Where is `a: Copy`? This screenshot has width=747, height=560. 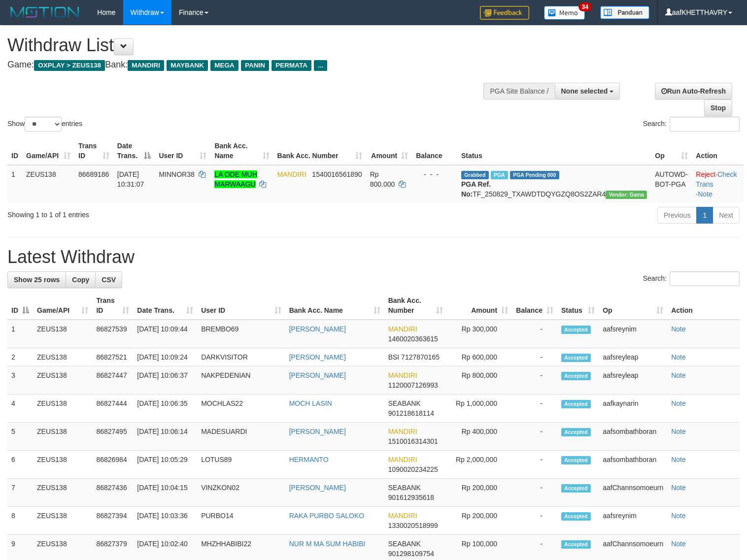
a: Copy is located at coordinates (81, 280).